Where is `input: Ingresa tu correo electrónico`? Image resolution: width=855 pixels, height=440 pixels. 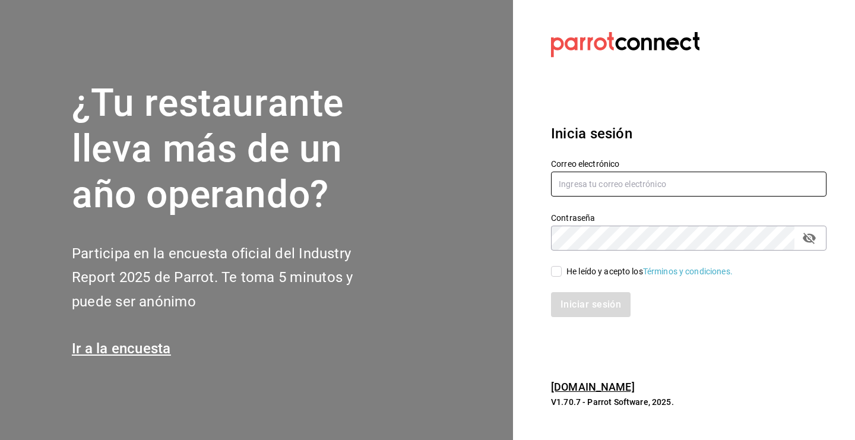 input: Ingresa tu correo electrónico is located at coordinates (689, 184).